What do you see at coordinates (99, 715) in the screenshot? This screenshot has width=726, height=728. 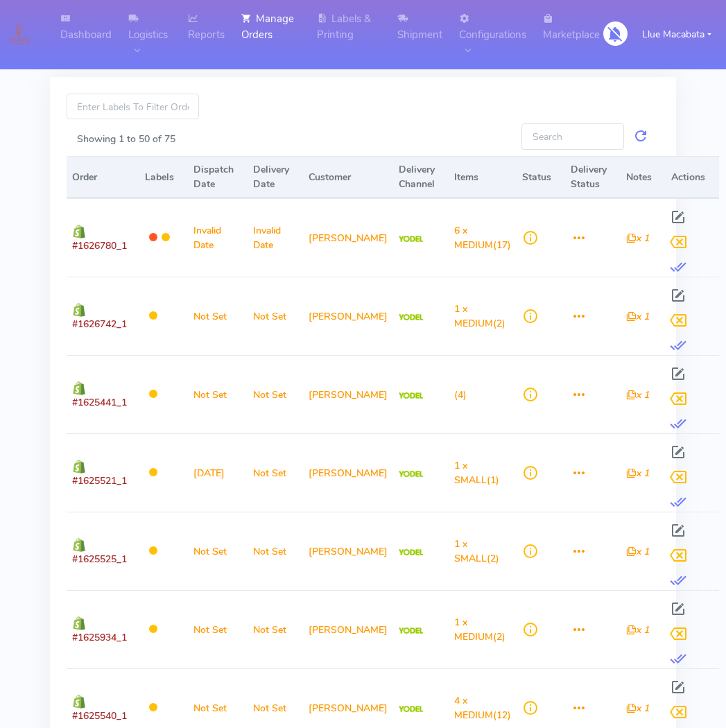 I see `span: #1625540_1` at bounding box center [99, 715].